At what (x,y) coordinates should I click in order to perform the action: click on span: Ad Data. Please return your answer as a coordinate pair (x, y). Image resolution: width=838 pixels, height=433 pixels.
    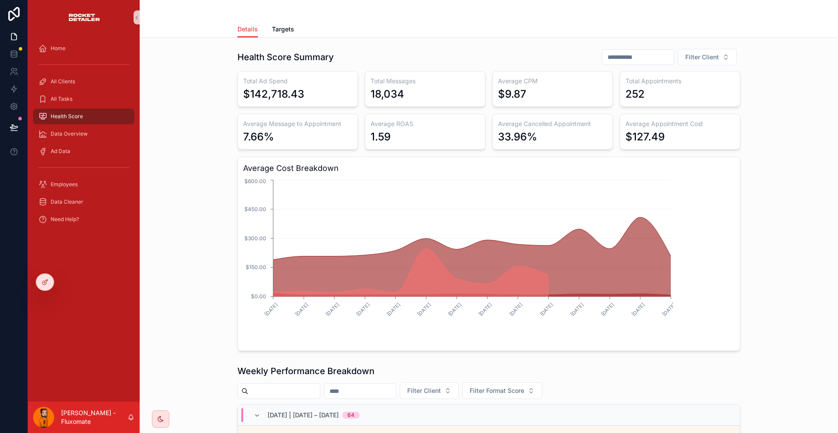
    Looking at the image, I should click on (60, 151).